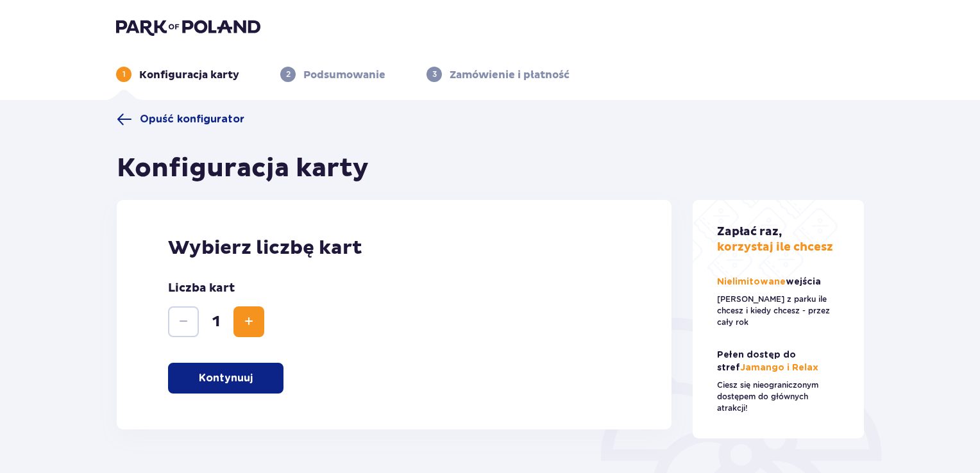 The height and width of the screenshot is (473, 980). I want to click on p: Podsumowanie, so click(345, 75).